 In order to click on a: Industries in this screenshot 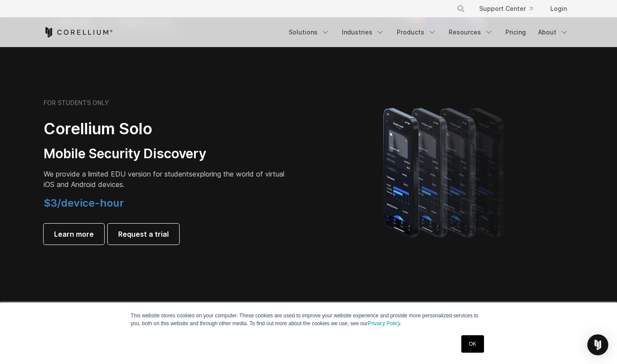, I will do `click(363, 33)`.